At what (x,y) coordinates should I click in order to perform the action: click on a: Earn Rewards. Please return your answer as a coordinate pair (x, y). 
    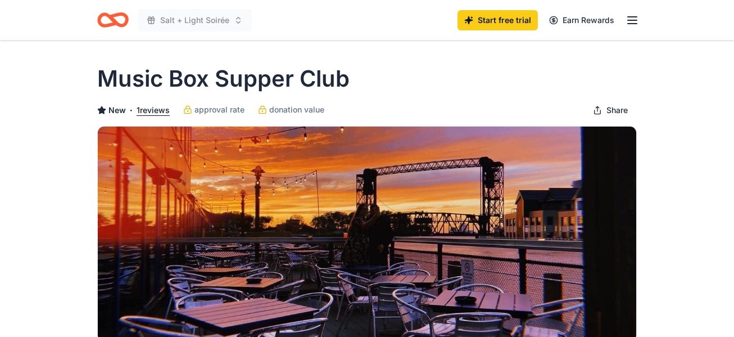
    Looking at the image, I should click on (582, 20).